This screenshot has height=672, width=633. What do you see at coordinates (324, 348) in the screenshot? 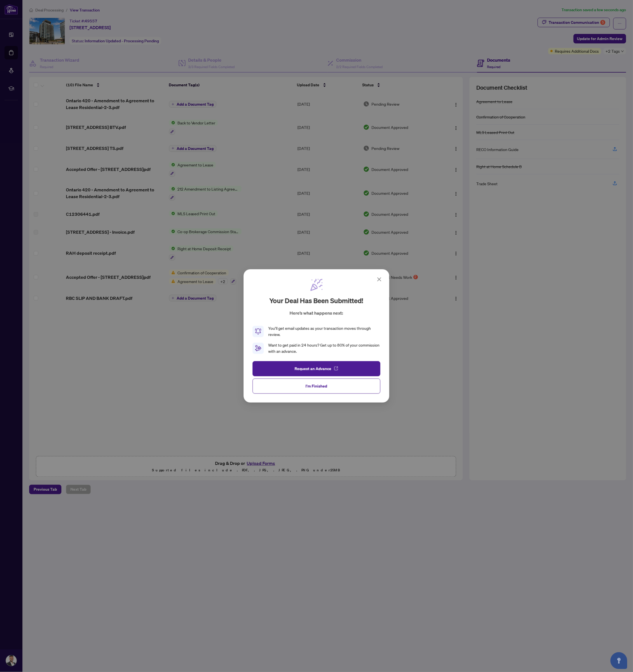
I see `div: Want to get paid in 24 hours? Get up to 80% of your commission with an advance.` at bounding box center [324, 348].